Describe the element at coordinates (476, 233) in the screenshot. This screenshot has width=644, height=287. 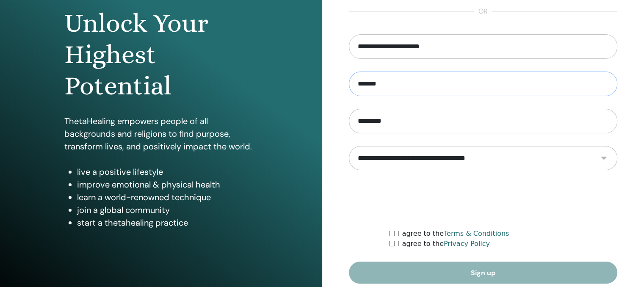
I see `a: Terms & Conditions` at that location.